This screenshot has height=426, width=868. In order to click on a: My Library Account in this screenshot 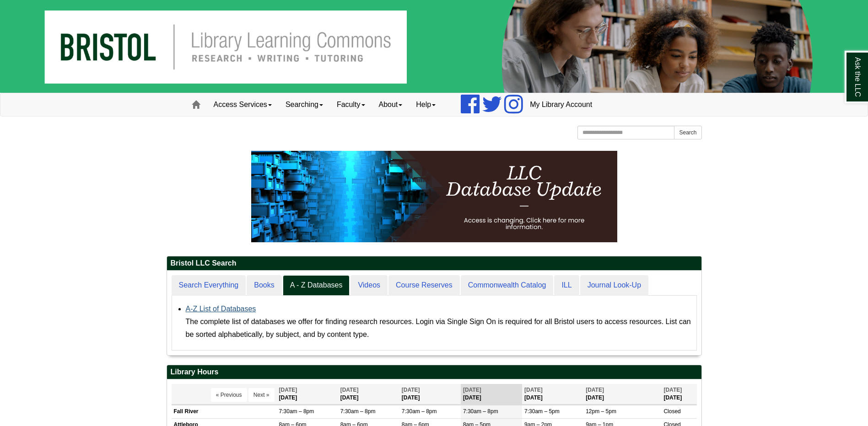, I will do `click(561, 105)`.